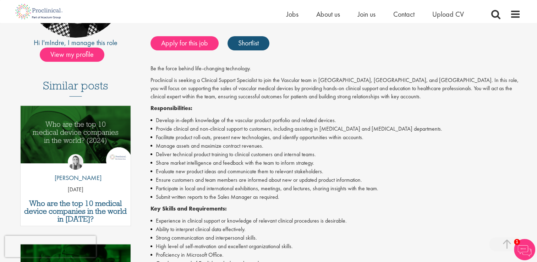  Describe the element at coordinates (328, 14) in the screenshot. I see `span: About us` at that location.